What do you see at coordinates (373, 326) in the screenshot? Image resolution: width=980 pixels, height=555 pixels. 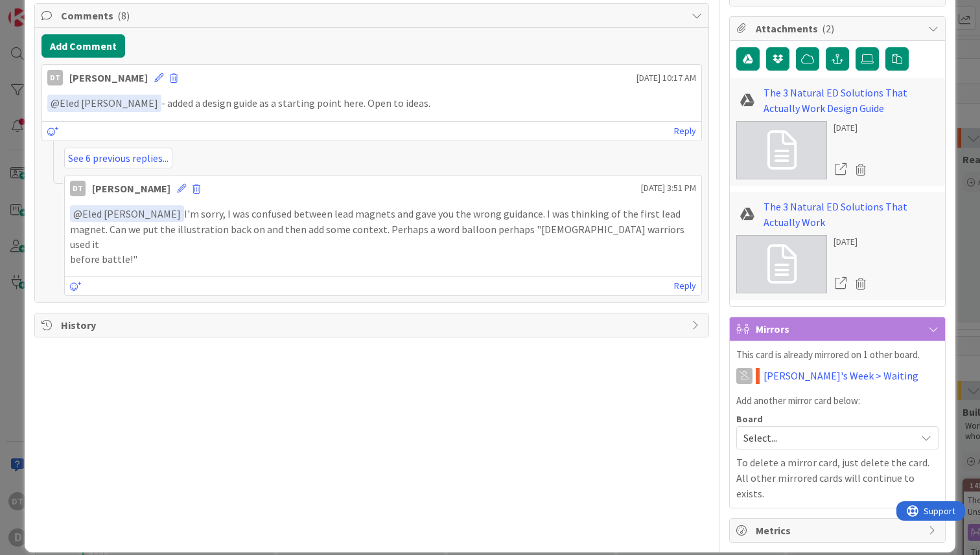 I see `span: History` at bounding box center [373, 326].